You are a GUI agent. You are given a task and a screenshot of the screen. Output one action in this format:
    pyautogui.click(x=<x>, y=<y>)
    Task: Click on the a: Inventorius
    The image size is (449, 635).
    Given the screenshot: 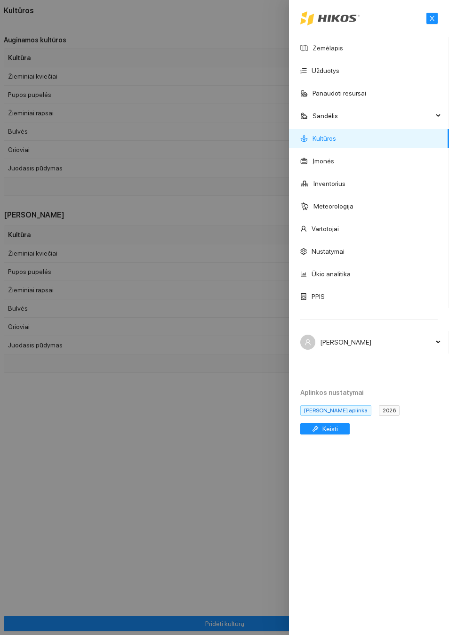 What is the action you would take?
    pyautogui.click(x=330, y=184)
    